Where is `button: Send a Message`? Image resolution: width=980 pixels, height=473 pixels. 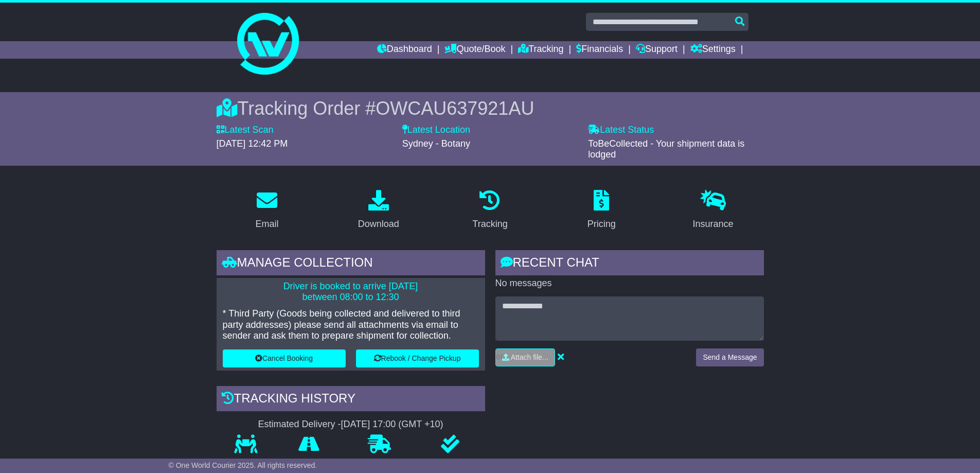 button: Send a Message is located at coordinates (729, 357).